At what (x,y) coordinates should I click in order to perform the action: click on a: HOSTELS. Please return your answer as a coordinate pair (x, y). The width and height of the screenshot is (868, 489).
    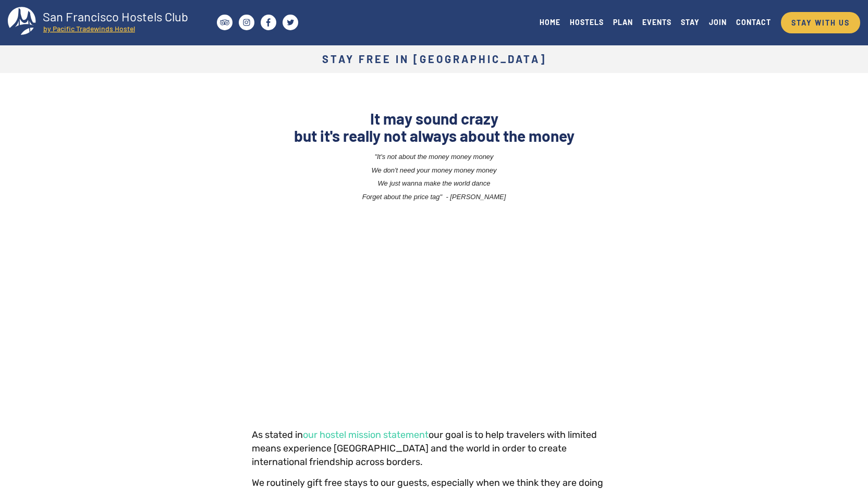
    Looking at the image, I should click on (586, 22).